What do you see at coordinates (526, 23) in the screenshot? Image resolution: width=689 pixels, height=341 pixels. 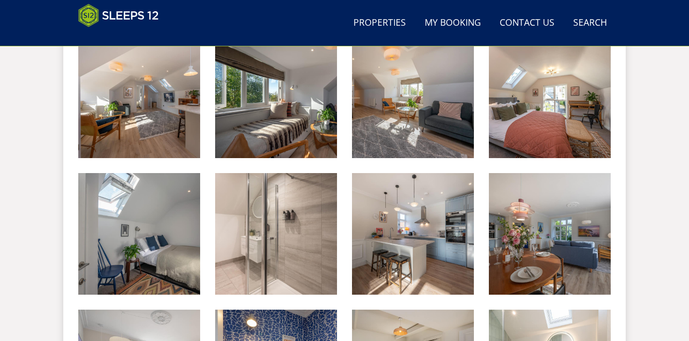 I see `a: Contact Us` at bounding box center [526, 23].